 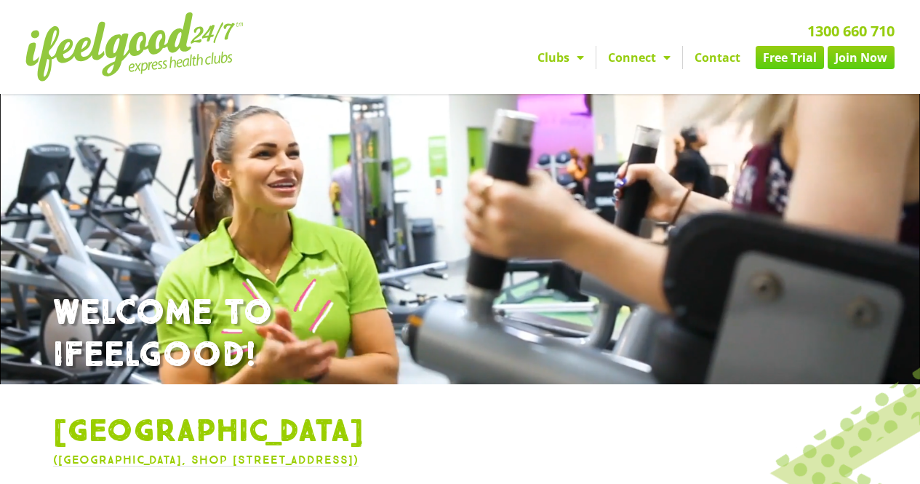 What do you see at coordinates (640, 57) in the screenshot?
I see `a: Connect` at bounding box center [640, 57].